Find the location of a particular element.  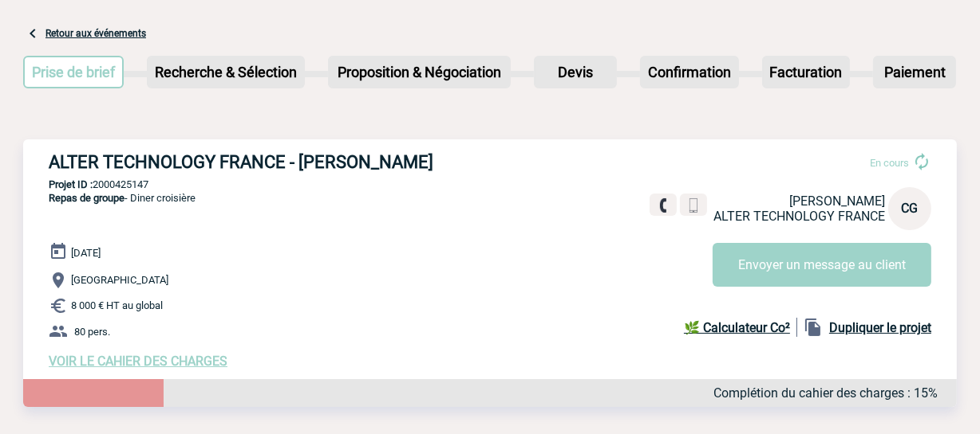

b: Dupliquer le projet is located at coordinates (880, 327).